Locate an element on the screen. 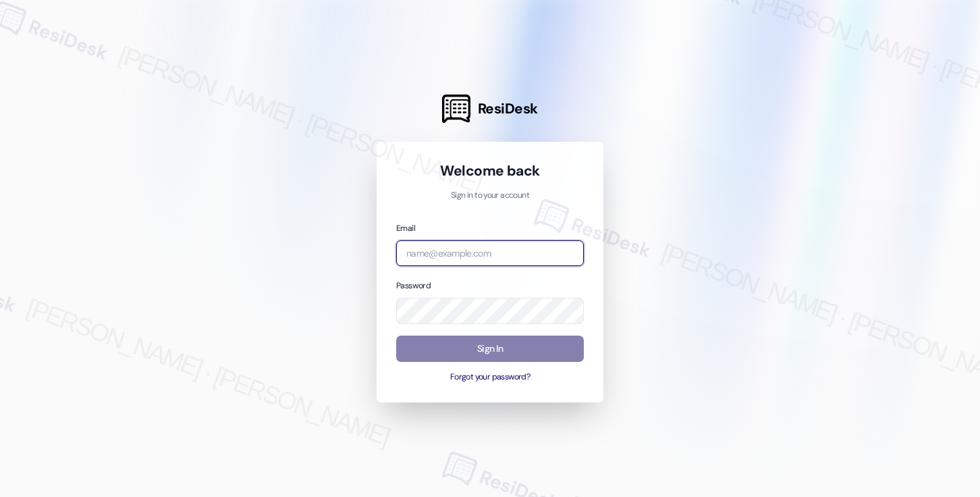  label: Password is located at coordinates (413, 285).